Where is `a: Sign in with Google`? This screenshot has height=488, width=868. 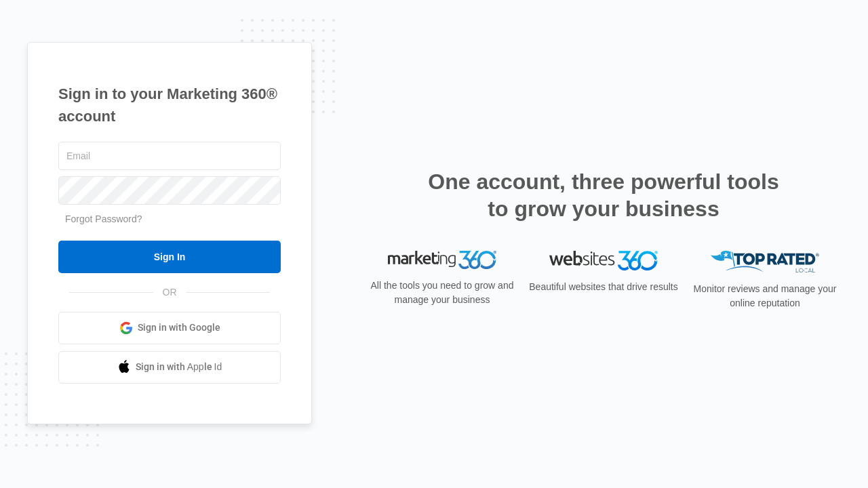 a: Sign in with Google is located at coordinates (169, 328).